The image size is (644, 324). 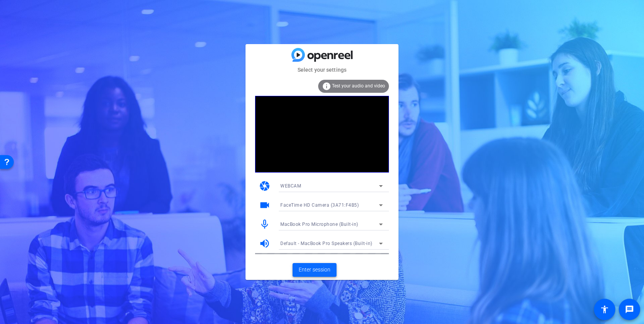 I want to click on mat-icon: message, so click(x=630, y=309).